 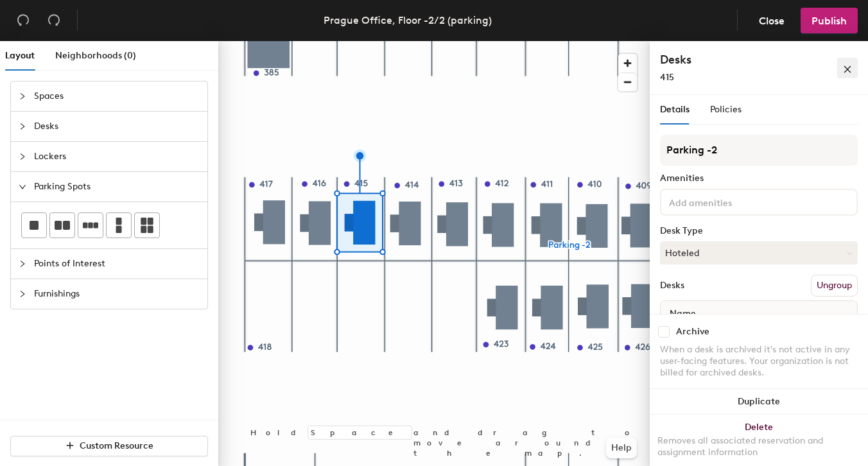 What do you see at coordinates (95, 55) in the screenshot?
I see `span: Neighborhoods (0)` at bounding box center [95, 55].